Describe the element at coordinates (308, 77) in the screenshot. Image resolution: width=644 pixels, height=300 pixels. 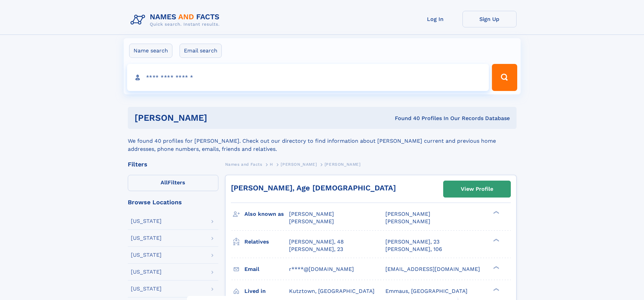
I see `input: search input` at that location.